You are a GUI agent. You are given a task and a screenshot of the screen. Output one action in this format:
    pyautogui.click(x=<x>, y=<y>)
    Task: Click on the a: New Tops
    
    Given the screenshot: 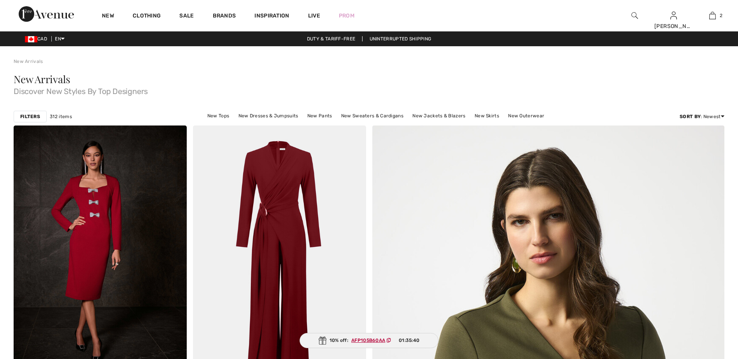 What is the action you would take?
    pyautogui.click(x=218, y=116)
    